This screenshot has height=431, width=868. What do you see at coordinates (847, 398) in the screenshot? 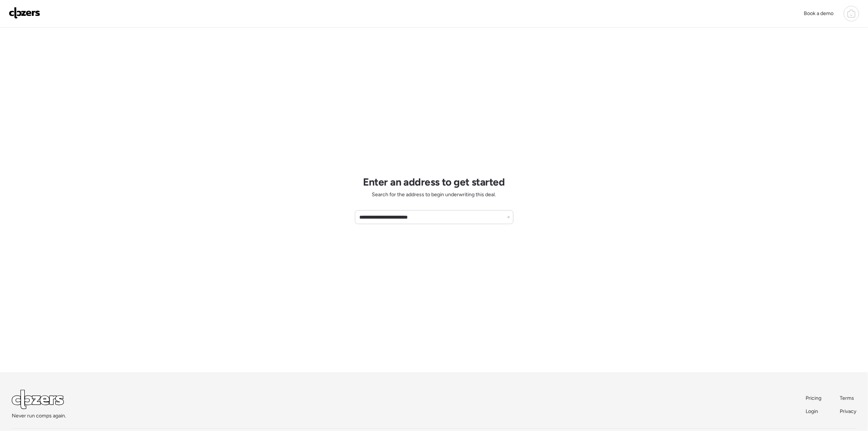
I see `span: Terms` at bounding box center [847, 398].